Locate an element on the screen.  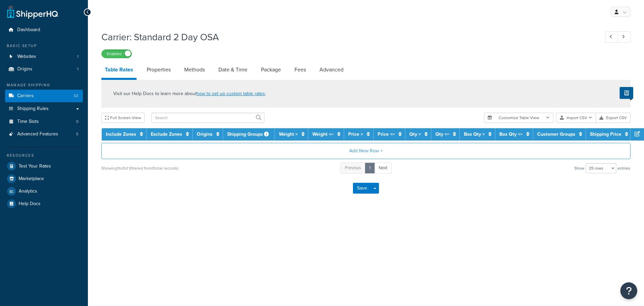
span: Help Docs is located at coordinates (29, 204).